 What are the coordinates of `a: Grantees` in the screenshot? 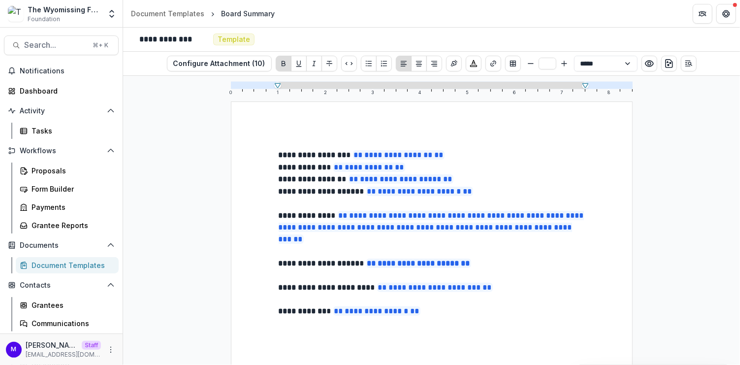 It's located at (67, 305).